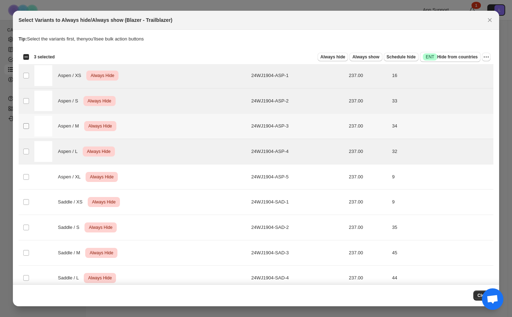 This screenshot has width=512, height=317. What do you see at coordinates (450, 57) in the screenshot?
I see `button: SuccessENTHide from countries` at bounding box center [450, 57].